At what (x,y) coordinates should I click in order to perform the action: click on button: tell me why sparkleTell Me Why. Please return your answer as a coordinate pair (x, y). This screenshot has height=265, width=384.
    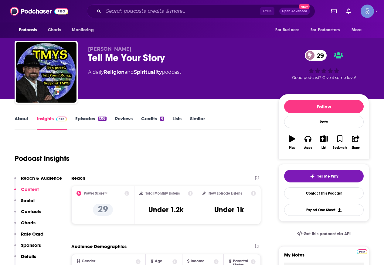
    Looking at the image, I should click on (324, 176).